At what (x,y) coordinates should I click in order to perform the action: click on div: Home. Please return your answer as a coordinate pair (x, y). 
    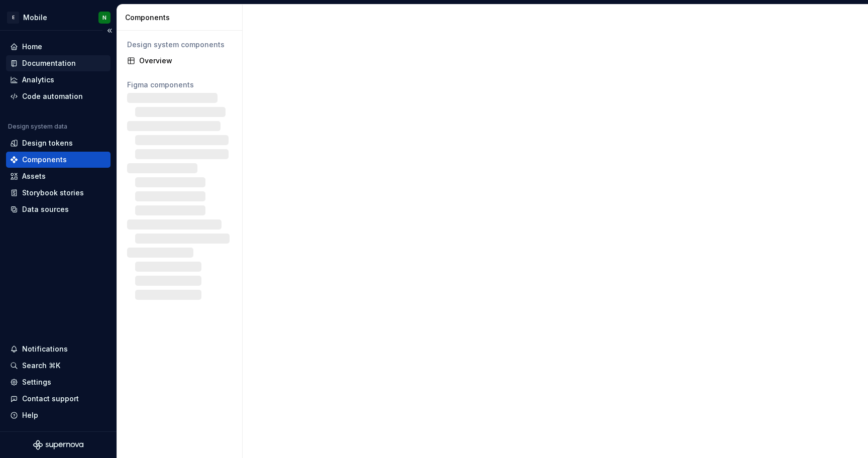
    Looking at the image, I should click on (32, 47).